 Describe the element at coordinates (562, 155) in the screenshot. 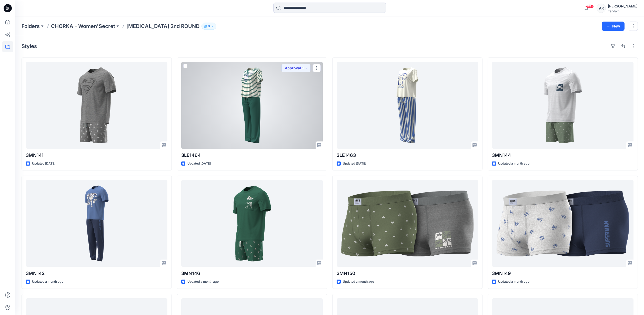

I see `p: 3MN144` at that location.